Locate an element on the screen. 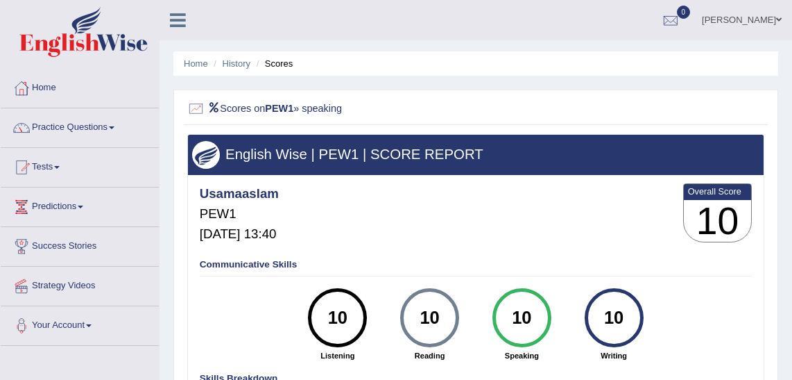 The width and height of the screenshot is (792, 380). a: Strategy Videos is located at coordinates (80, 284).